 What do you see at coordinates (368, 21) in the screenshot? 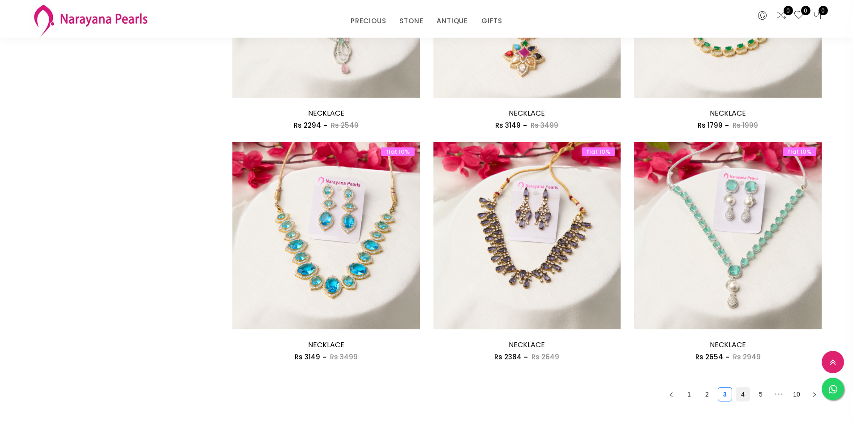
I see `a: PRECIOUS` at bounding box center [368, 21].